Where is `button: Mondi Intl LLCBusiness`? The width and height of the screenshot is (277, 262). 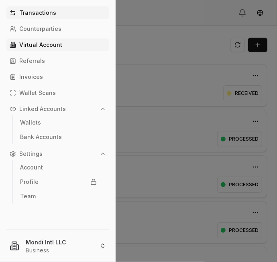 button: Mondi Intl LLCBusiness is located at coordinates (58, 246).